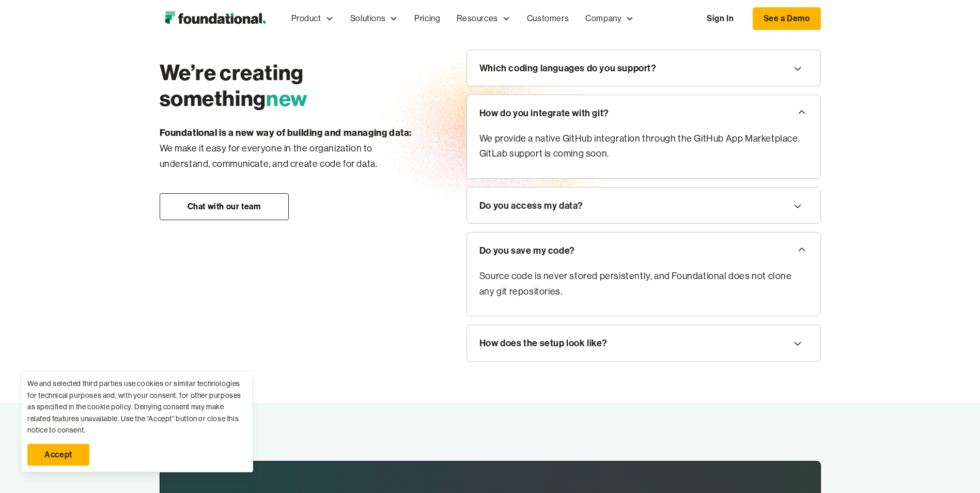  I want to click on div: Do you access my data?, so click(532, 206).